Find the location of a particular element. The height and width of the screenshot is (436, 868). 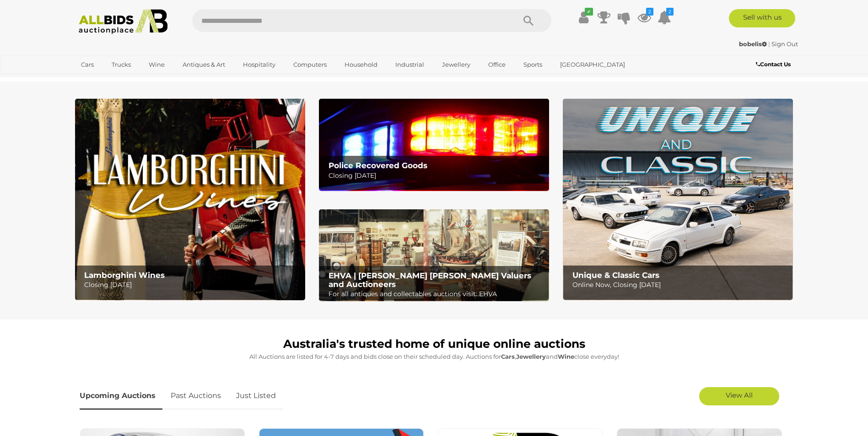

h1: Australia's trusted home of unique online auctions is located at coordinates (434, 344).